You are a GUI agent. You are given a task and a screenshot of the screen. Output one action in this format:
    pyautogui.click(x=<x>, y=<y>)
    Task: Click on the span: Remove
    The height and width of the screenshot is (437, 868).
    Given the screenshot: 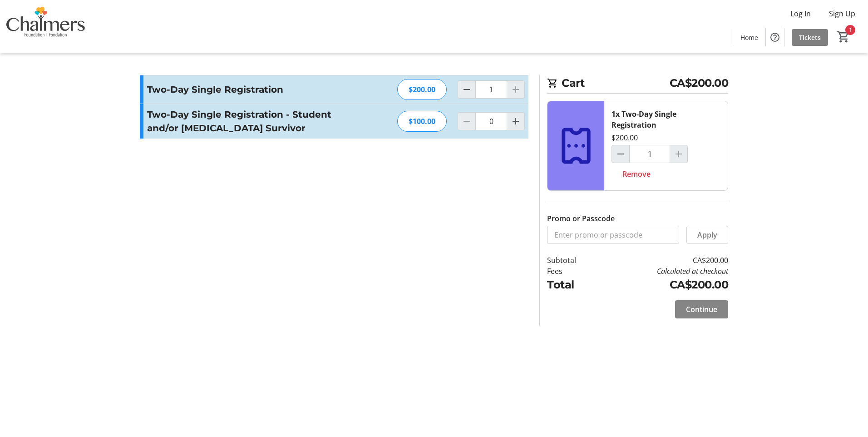 What is the action you would take?
    pyautogui.click(x=636, y=174)
    